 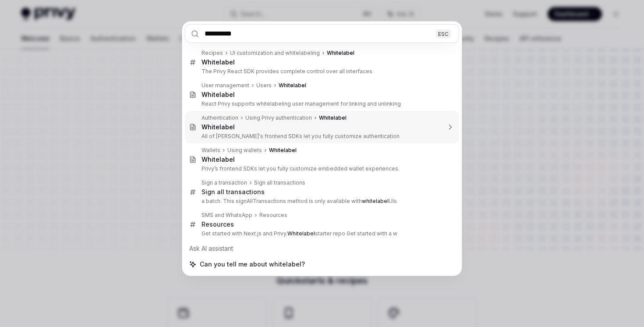 What do you see at coordinates (375, 201) in the screenshot?
I see `b: whitelabel` at bounding box center [375, 201].